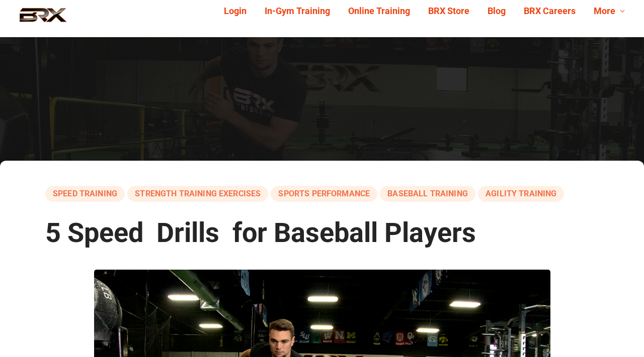  Describe the element at coordinates (609, 11) in the screenshot. I see `a: More` at that location.